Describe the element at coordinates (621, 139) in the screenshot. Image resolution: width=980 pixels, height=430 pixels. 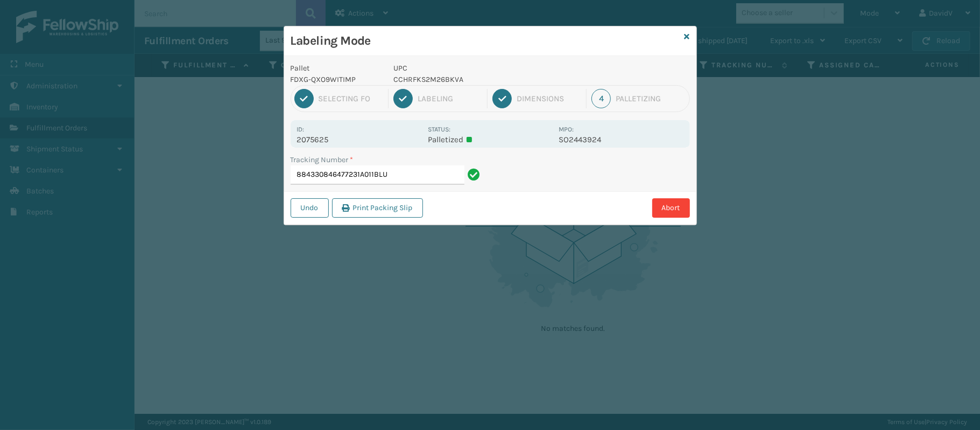
I see `p: SO2443924` at that location.